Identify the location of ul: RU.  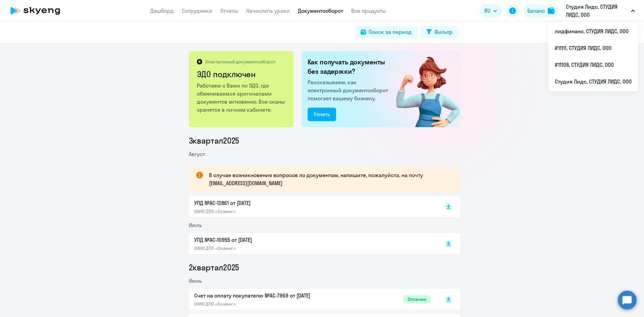
(593, 56).